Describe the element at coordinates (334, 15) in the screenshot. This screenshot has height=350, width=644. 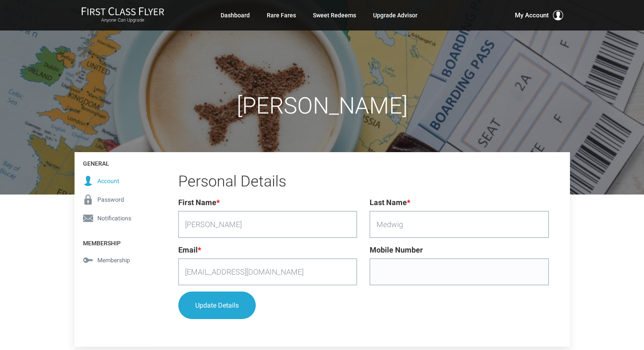
I see `a: Sweet Redeems` at that location.